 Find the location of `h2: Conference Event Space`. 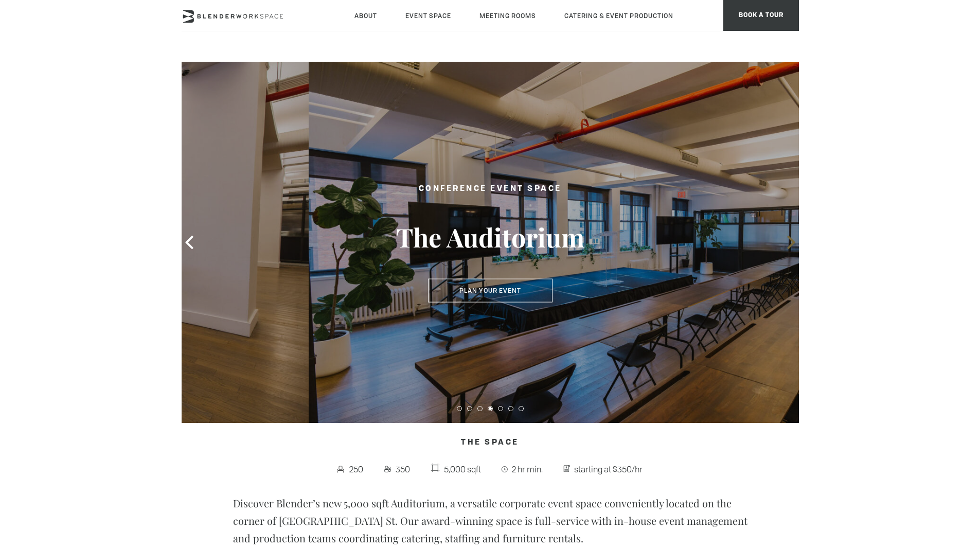

h2: Conference Event Space is located at coordinates (490, 189).